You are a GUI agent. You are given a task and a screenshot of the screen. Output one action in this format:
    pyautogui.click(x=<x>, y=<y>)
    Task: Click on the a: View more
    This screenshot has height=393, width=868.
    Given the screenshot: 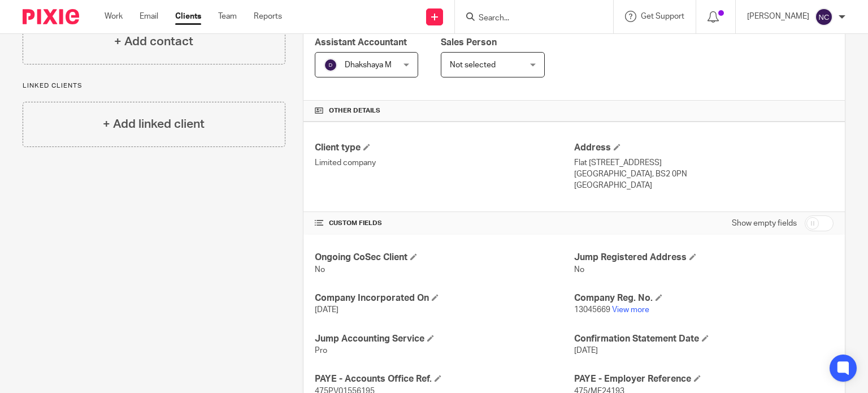 What is the action you would take?
    pyautogui.click(x=630, y=310)
    